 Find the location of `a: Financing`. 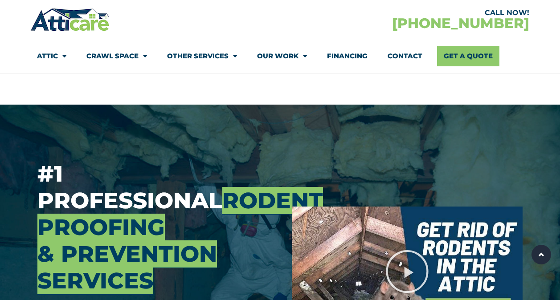

a: Financing is located at coordinates (347, 56).